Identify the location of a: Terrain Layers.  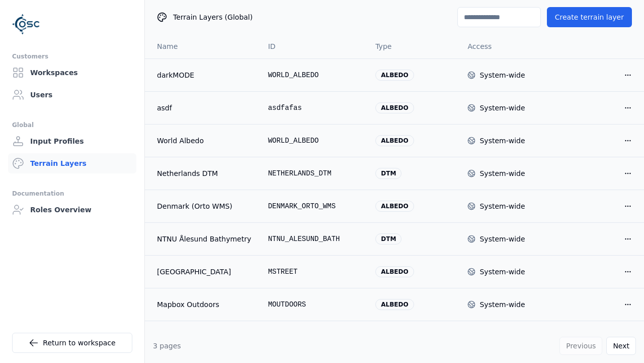
(72, 163).